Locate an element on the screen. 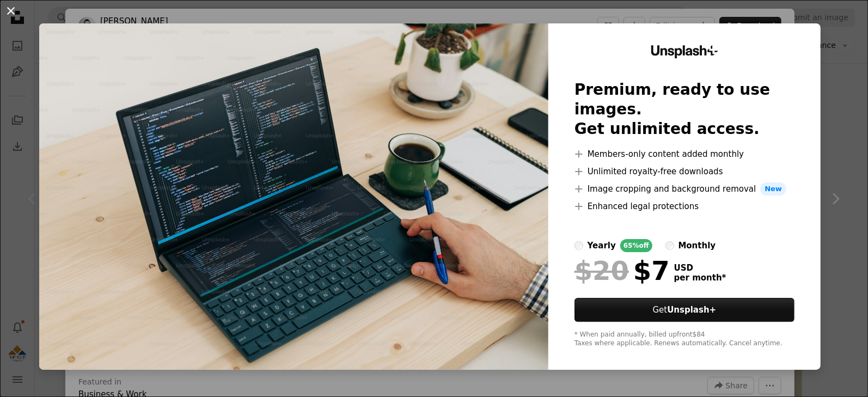 This screenshot has height=397, width=868. div: * When paid annually, billed upfront $84 Taxes where applicable. Renews automatically. Cancel any... is located at coordinates (685, 339).